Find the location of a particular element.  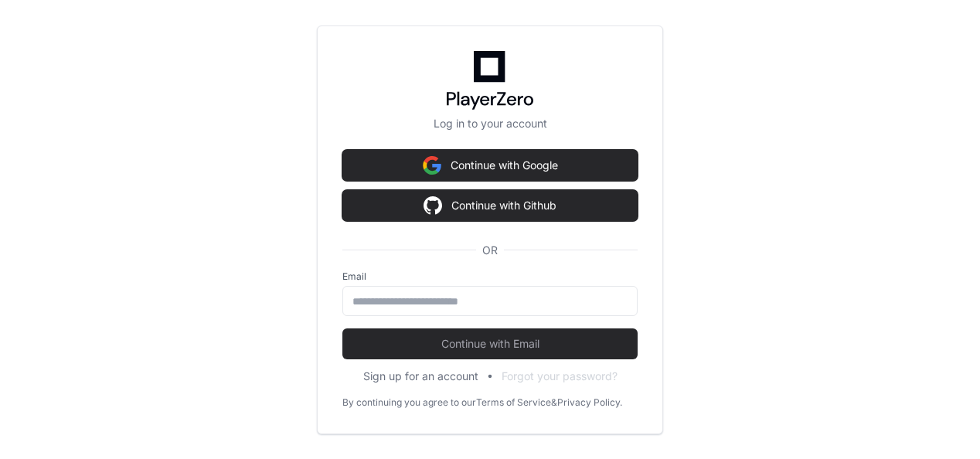

label: Email is located at coordinates (490, 277).